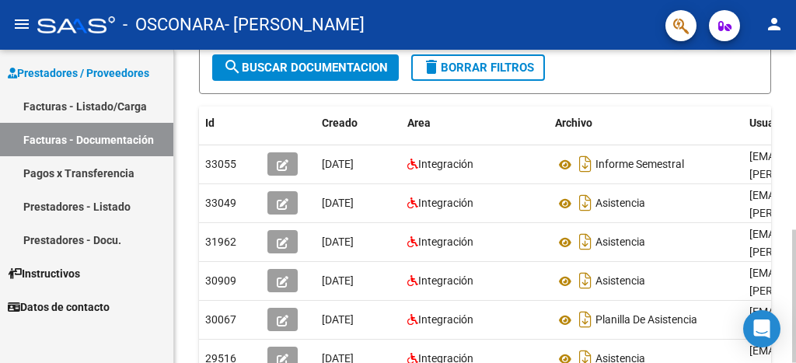  Describe the element at coordinates (646, 320) in the screenshot. I see `span: Planilla De Asistencia` at that location.